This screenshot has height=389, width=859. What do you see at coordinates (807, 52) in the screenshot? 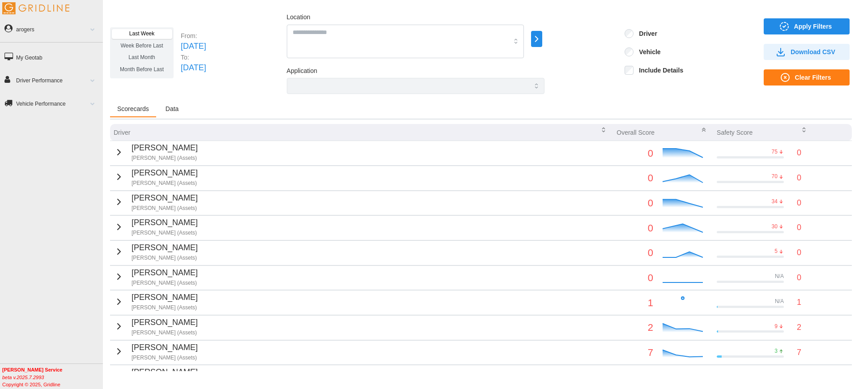
I see `button: Download CSV` at bounding box center [807, 52].